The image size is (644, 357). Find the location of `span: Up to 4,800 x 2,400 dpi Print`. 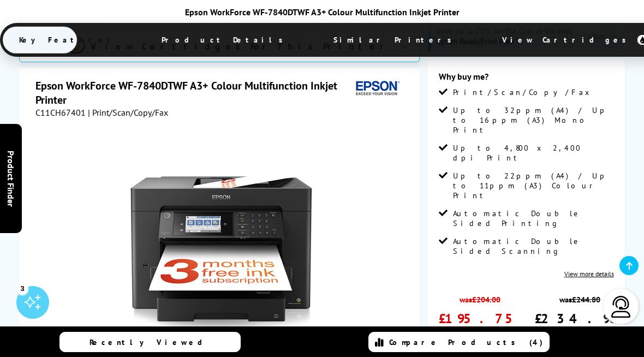

span: Up to 4,800 x 2,400 dpi Print is located at coordinates (534, 153).